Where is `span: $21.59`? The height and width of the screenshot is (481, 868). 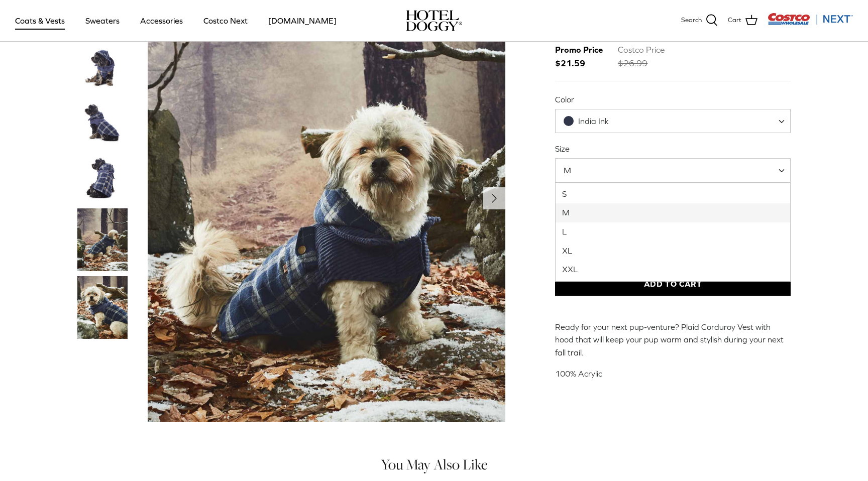
span: $21.59 is located at coordinates (584, 57).